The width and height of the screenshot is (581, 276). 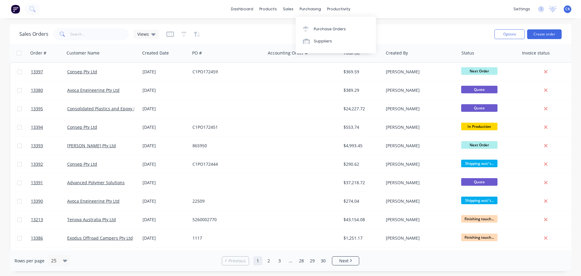 I want to click on a: Next page, so click(x=345, y=260).